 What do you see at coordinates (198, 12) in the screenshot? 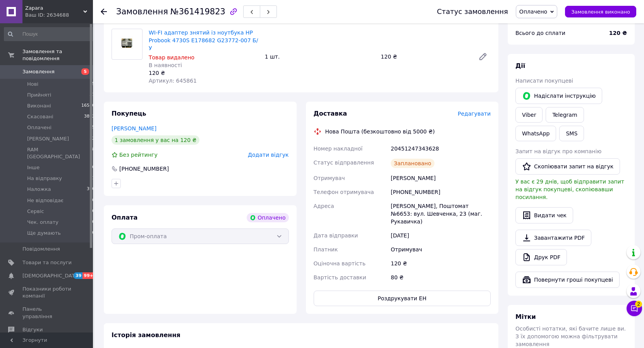
I see `span: №361419823` at bounding box center [198, 12].